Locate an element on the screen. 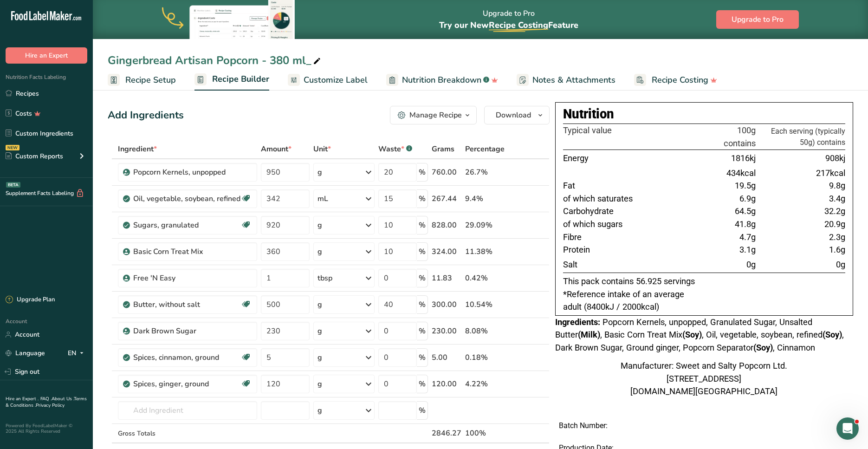 The image size is (868, 449). span: 3.4g is located at coordinates (837, 198).